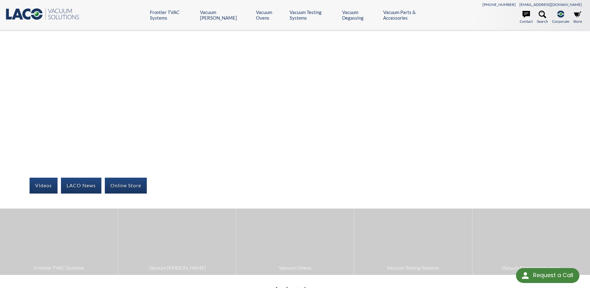 The image size is (590, 288). Describe the element at coordinates (126, 185) in the screenshot. I see `a: Online Store` at that location.